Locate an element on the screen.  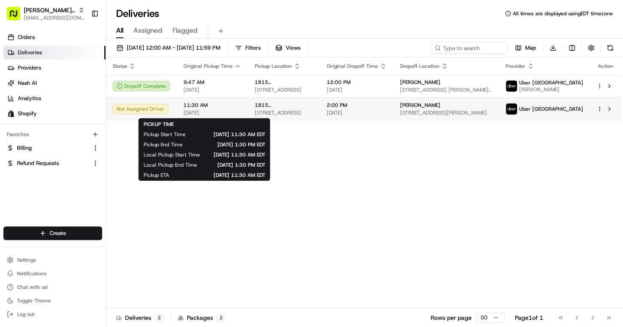
p: Rows per page is located at coordinates (451, 318).